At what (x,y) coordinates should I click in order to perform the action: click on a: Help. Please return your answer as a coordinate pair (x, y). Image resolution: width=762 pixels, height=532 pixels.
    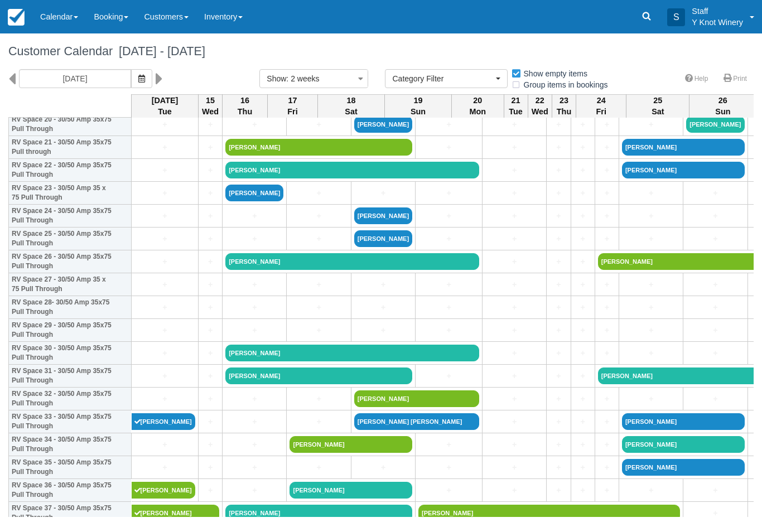
    Looking at the image, I should click on (697, 79).